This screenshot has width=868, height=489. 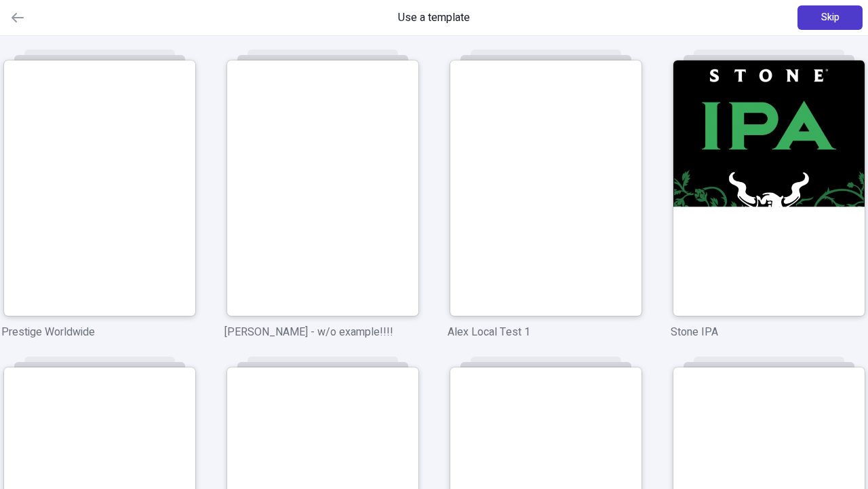 I want to click on button: Skip, so click(x=831, y=18).